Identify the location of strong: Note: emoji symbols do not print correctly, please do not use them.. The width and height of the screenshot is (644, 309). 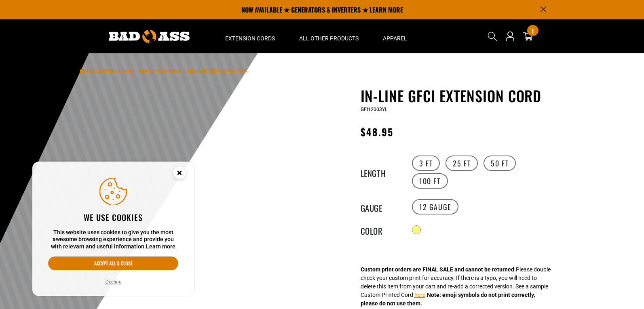
(448, 299).